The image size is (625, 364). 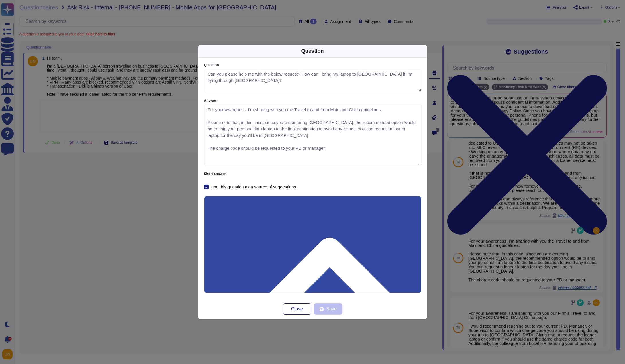 I want to click on div: Question, so click(x=312, y=51).